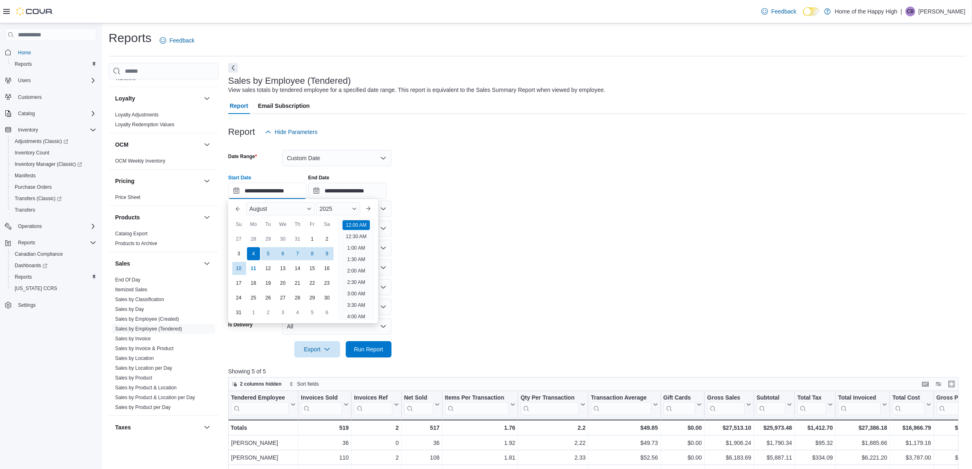  Describe the element at coordinates (54, 254) in the screenshot. I see `button: Canadian Compliance` at that location.